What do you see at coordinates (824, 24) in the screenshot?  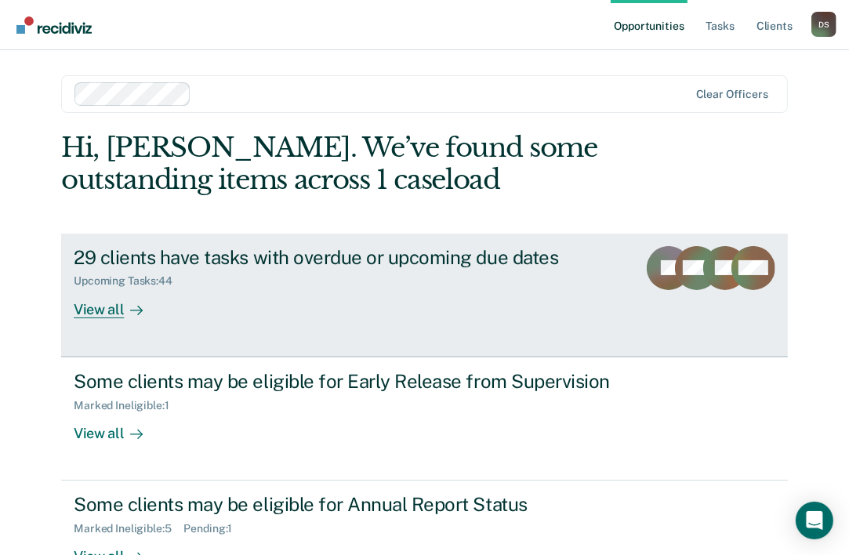 I see `div: D S` at bounding box center [824, 24].